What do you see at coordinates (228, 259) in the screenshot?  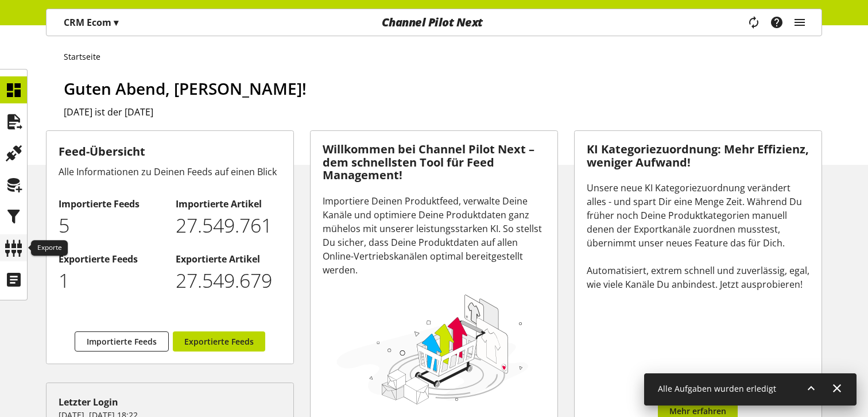 I see `h2: Exportierte Artikel` at bounding box center [228, 259].